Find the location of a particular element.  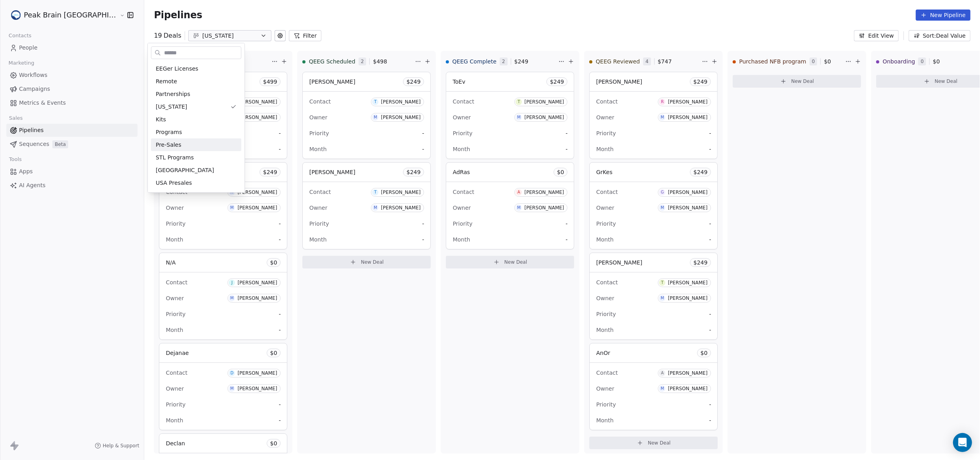

span: EEGer Licenses is located at coordinates (177, 69).